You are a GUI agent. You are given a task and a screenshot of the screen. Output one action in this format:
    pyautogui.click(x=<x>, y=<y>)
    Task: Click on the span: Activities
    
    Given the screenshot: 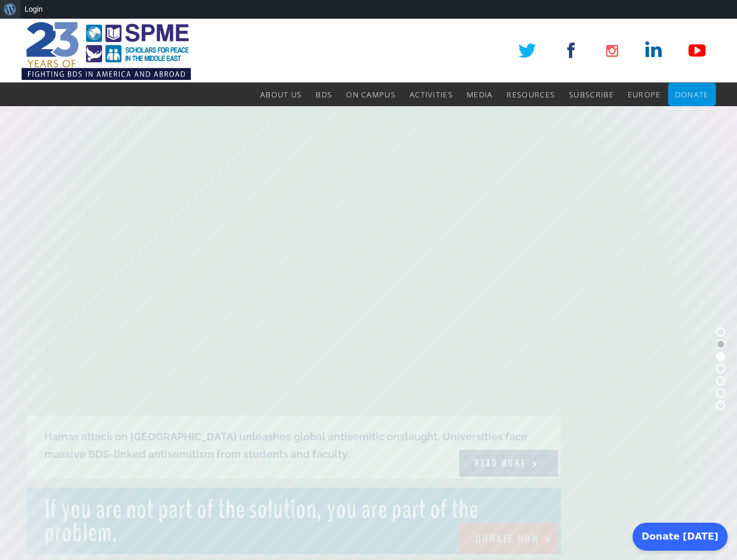 What is the action you would take?
    pyautogui.click(x=431, y=95)
    